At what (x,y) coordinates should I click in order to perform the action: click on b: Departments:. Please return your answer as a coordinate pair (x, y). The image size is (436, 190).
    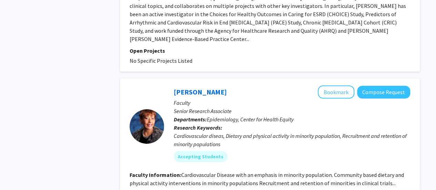
    Looking at the image, I should click on (190, 119).